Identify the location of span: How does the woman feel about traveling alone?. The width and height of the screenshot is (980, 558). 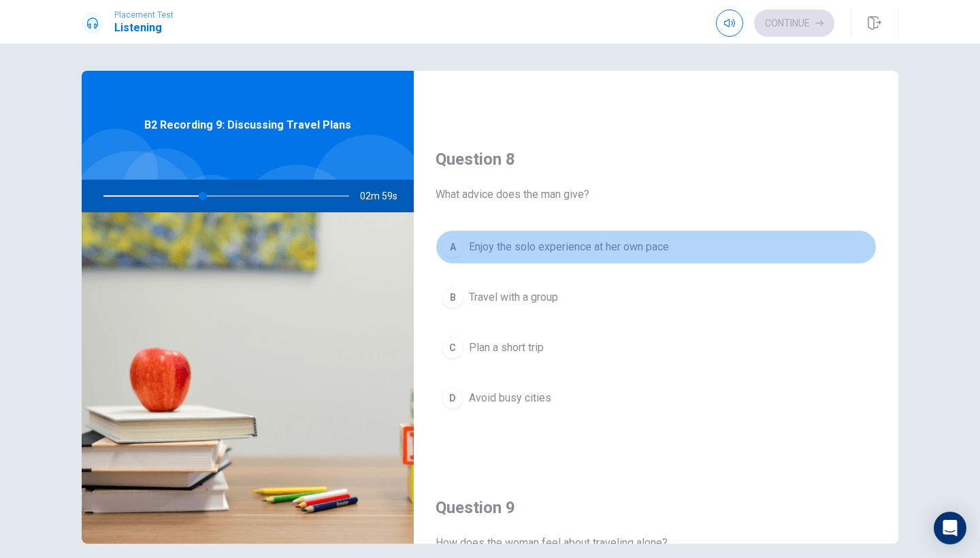
(656, 543).